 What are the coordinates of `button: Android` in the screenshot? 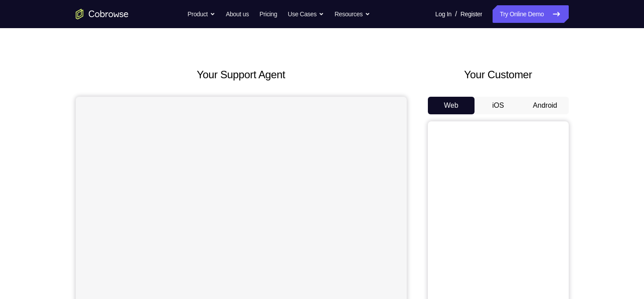 It's located at (545, 106).